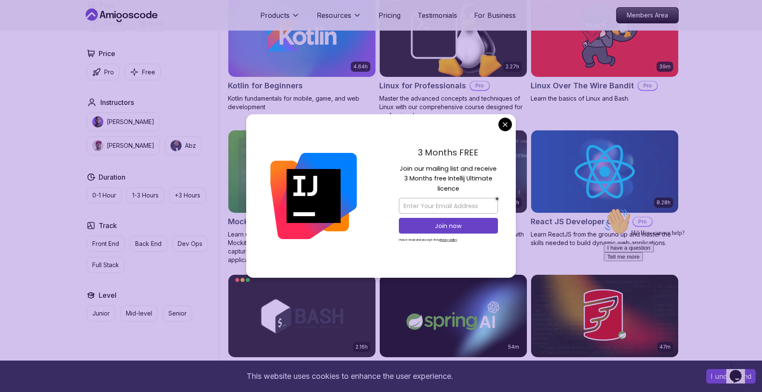 This screenshot has width=762, height=392. What do you see at coordinates (302, 172) in the screenshot?
I see `img: Mockito & Java Unit Testing card` at bounding box center [302, 172].